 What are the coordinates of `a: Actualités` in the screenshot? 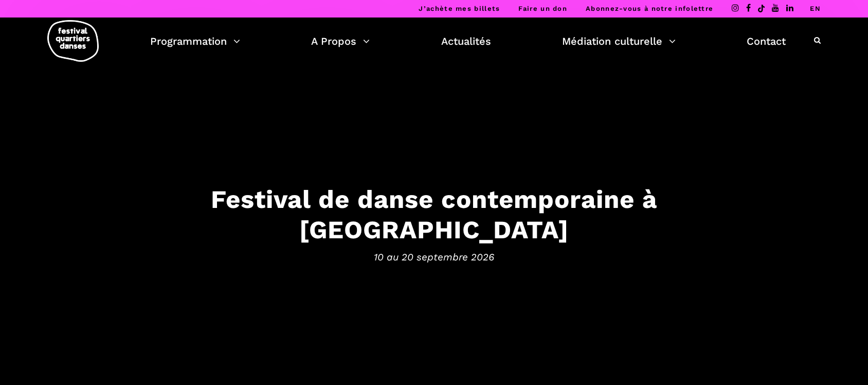 It's located at (466, 41).